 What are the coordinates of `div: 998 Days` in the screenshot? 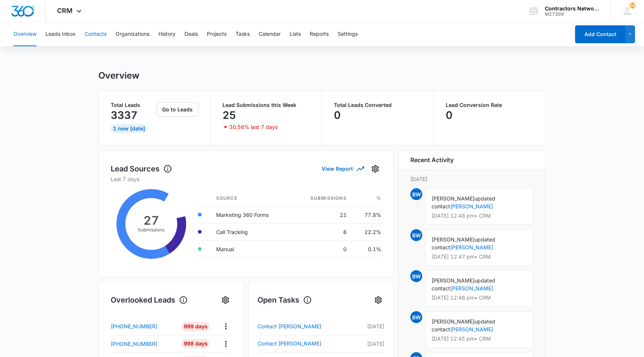 It's located at (196, 343).